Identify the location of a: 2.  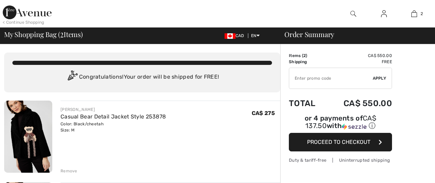
(414, 14).